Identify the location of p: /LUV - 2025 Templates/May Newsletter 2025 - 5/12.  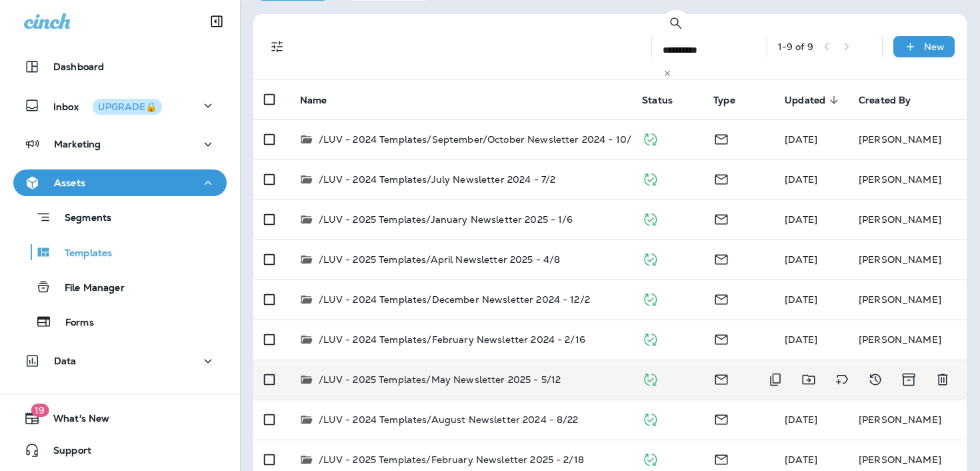
(440, 379).